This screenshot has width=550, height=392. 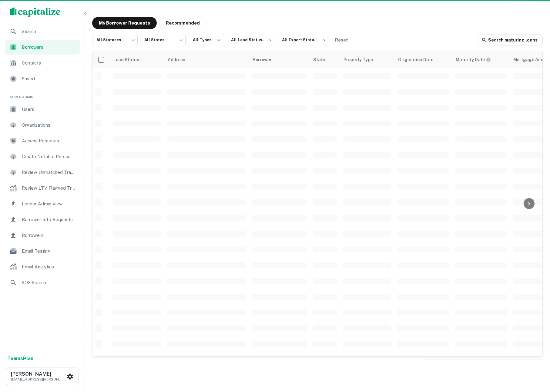 What do you see at coordinates (42, 283) in the screenshot?
I see `a: SOS Search` at bounding box center [42, 283].